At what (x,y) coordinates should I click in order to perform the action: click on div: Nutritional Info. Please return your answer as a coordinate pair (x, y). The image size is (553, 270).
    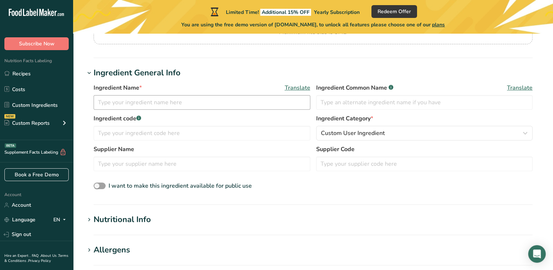
    Looking at the image, I should click on (122, 219).